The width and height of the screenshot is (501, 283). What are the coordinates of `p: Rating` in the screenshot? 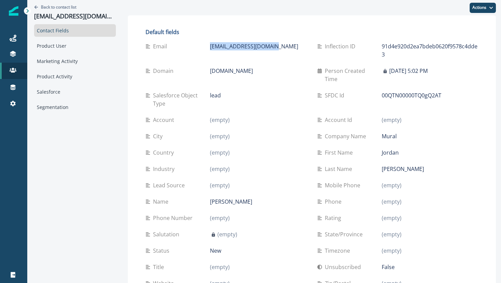 It's located at (334, 218).